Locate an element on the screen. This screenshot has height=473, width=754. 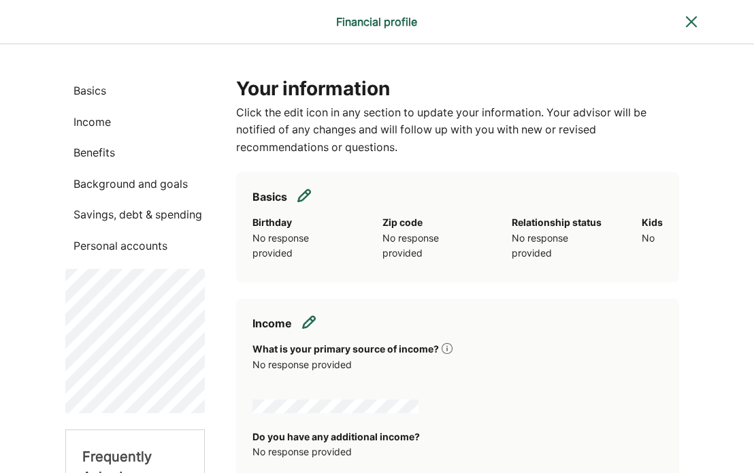
div: Relationship status is located at coordinates (556, 222).